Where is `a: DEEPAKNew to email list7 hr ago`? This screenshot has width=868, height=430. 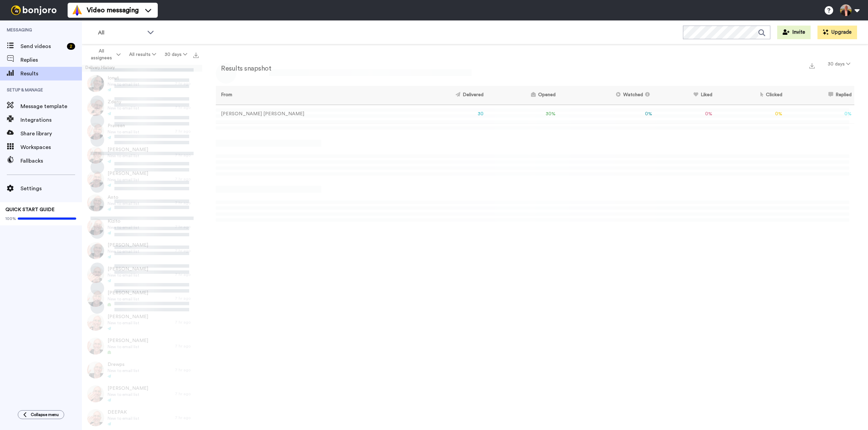 a: DEEPAKNew to email list7 hr ago is located at coordinates (142, 418).